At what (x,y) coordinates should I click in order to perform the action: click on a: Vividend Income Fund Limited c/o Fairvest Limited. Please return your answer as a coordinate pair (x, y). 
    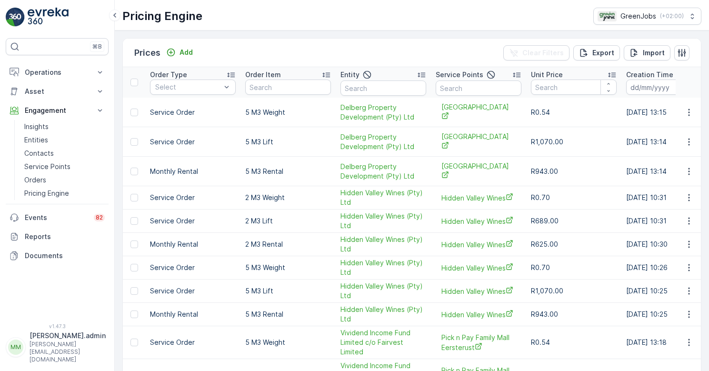
    Looking at the image, I should click on (383, 342).